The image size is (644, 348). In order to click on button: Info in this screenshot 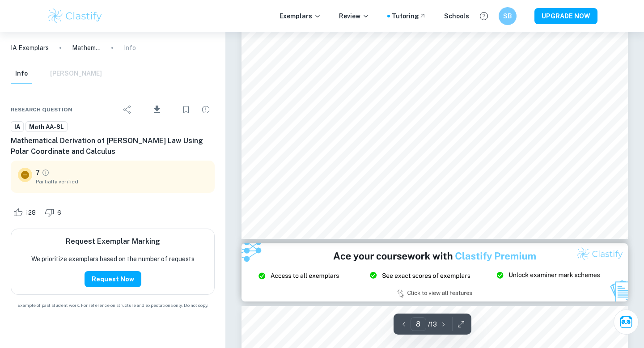, I will do `click(22, 74)`.